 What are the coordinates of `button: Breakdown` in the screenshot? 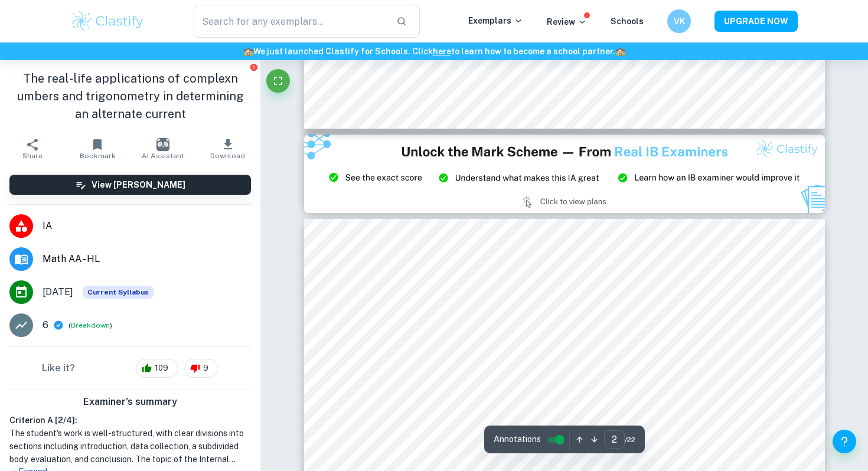 It's located at (91, 325).